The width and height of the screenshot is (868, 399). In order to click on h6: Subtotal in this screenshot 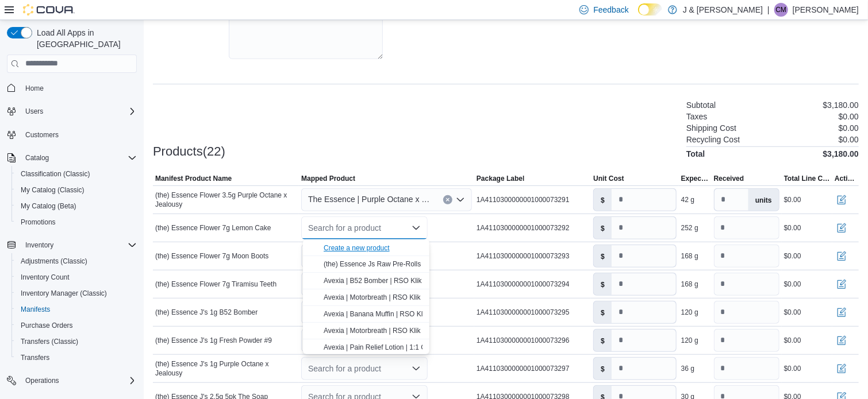, I will do `click(701, 105)`.